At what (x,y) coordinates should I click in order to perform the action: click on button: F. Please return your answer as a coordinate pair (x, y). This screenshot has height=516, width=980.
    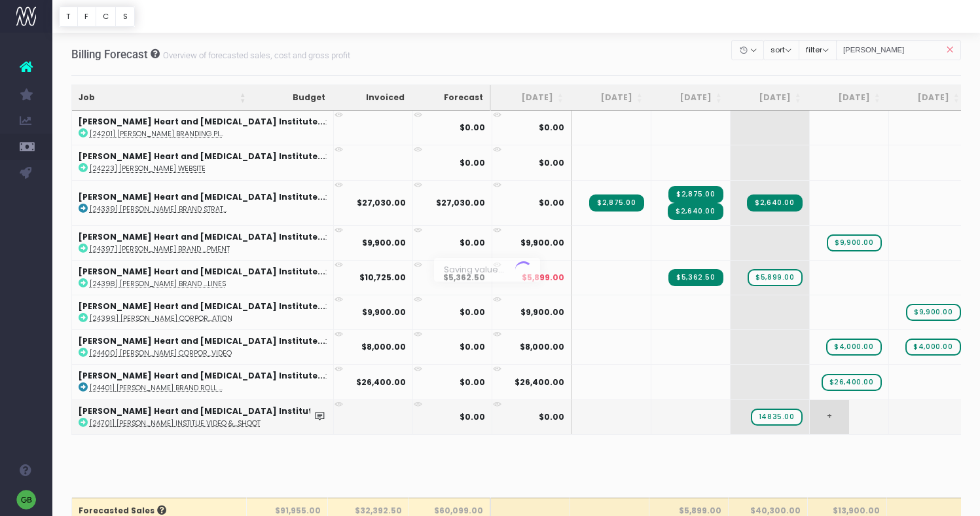
    Looking at the image, I should click on (86, 16).